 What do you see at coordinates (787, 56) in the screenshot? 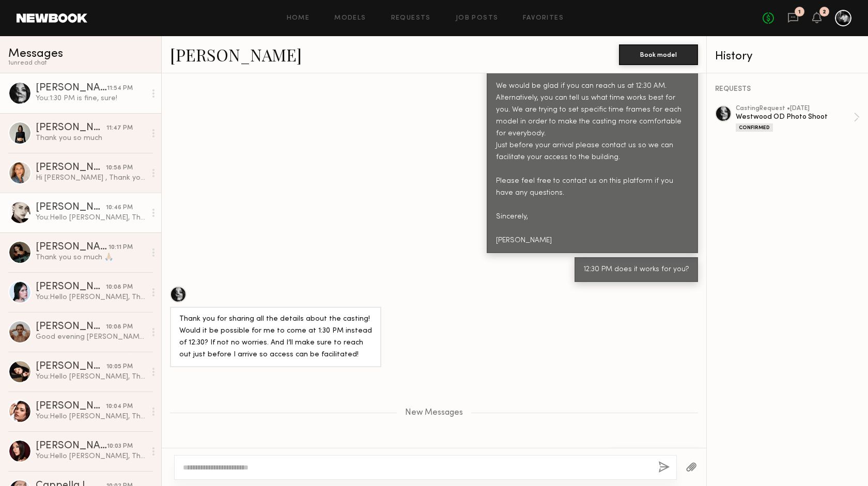
I see `div: History` at bounding box center [787, 56].